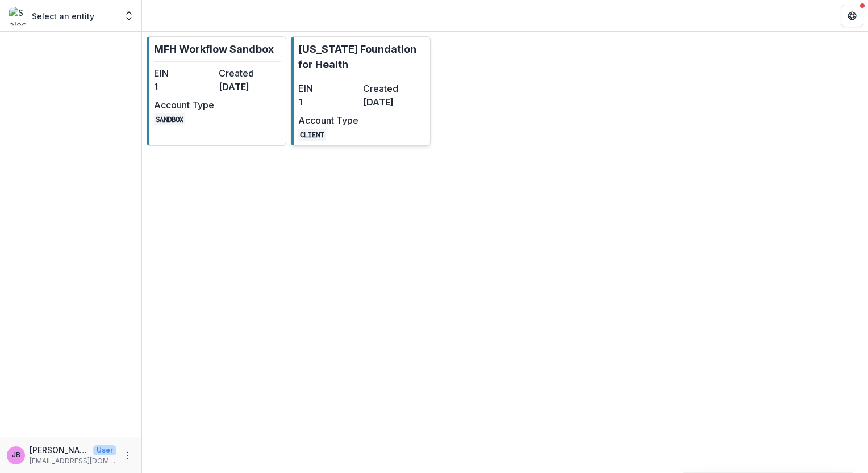  I want to click on p: MFH Workflow Sandbox, so click(214, 48).